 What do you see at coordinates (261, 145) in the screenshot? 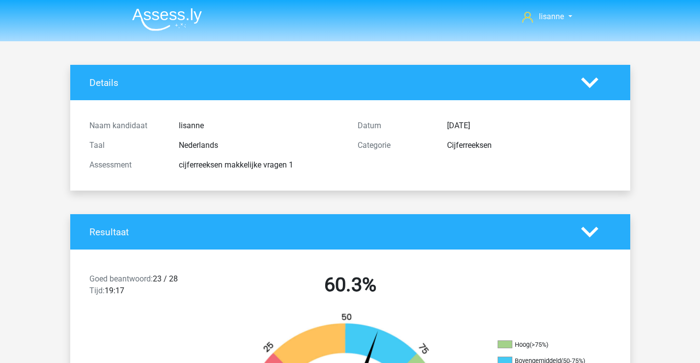
I see `div: Nederlands` at bounding box center [261, 145].